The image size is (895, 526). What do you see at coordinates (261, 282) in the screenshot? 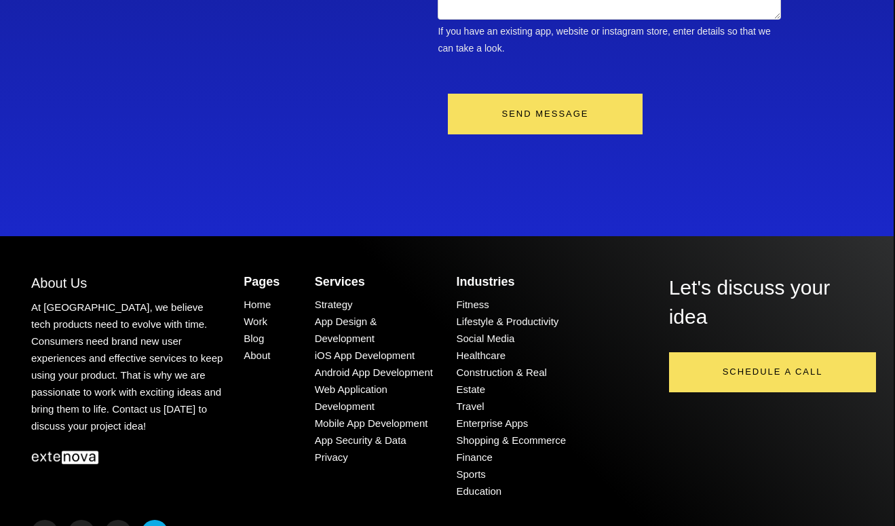
I see `a: Pages` at bounding box center [261, 282].